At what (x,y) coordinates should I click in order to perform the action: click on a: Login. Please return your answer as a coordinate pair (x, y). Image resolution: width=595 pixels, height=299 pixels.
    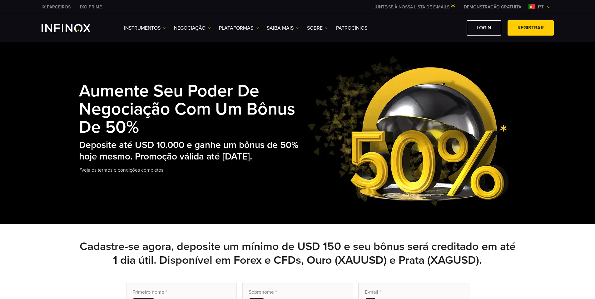
    Looking at the image, I should click on (484, 28).